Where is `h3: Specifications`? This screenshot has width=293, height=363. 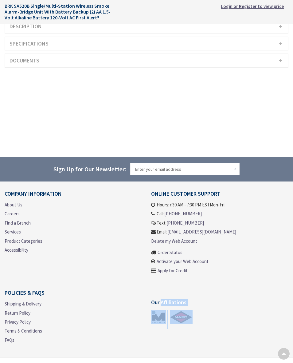 h3: Specifications is located at coordinates (147, 44).